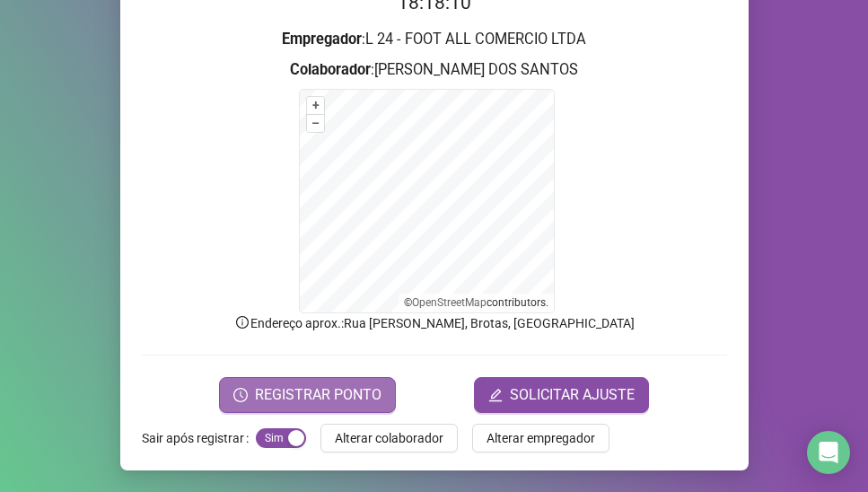 Image resolution: width=868 pixels, height=492 pixels. What do you see at coordinates (198, 438) in the screenshot?
I see `label: Sair após registrar` at bounding box center [198, 438].